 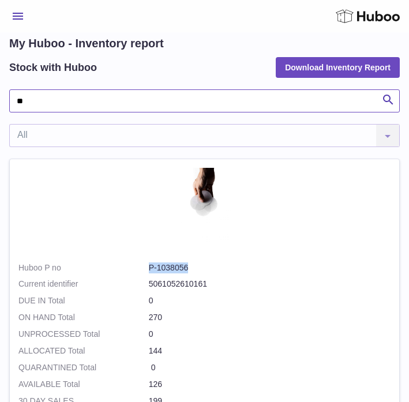 What do you see at coordinates (84, 334) in the screenshot?
I see `strong: UNPROCESSED Total` at bounding box center [84, 334].